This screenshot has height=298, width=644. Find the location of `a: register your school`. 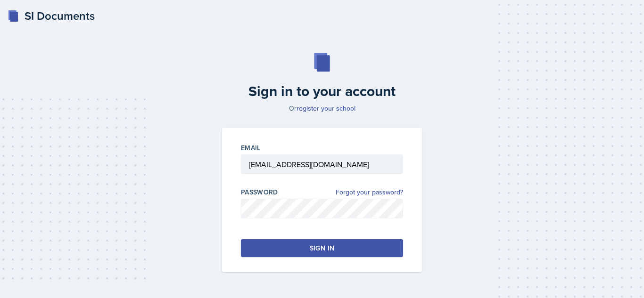

a: register your school is located at coordinates (326, 108).